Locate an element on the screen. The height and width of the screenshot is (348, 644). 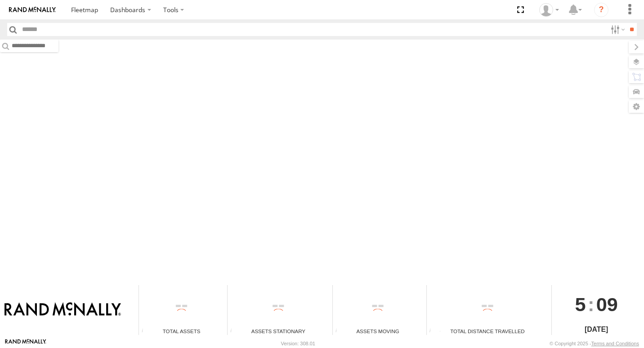
a: Terms and Conditions is located at coordinates (615, 344).